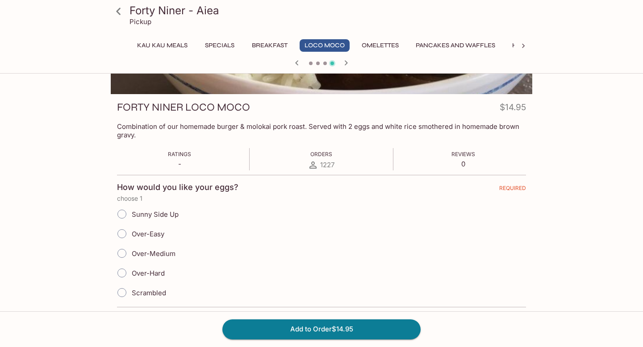 The width and height of the screenshot is (643, 347). I want to click on span: REQUIRED, so click(512, 190).